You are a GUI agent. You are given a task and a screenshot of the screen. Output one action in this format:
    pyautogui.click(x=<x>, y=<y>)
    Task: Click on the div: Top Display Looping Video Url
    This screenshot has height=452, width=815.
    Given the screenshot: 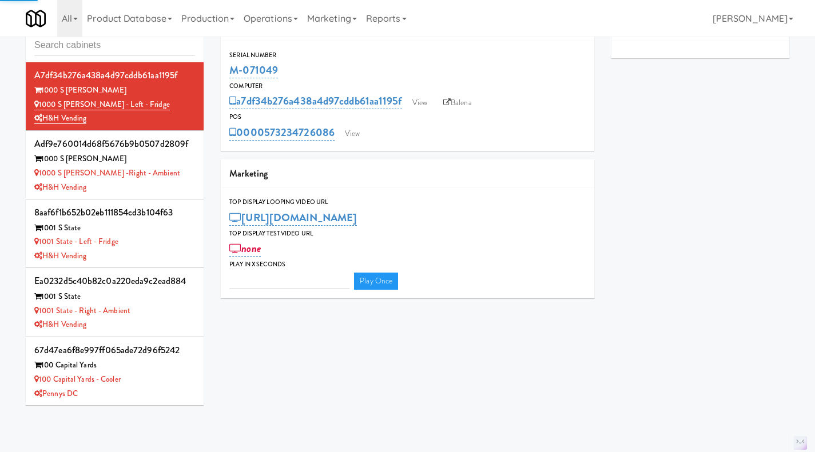 What is the action you would take?
    pyautogui.click(x=407, y=202)
    